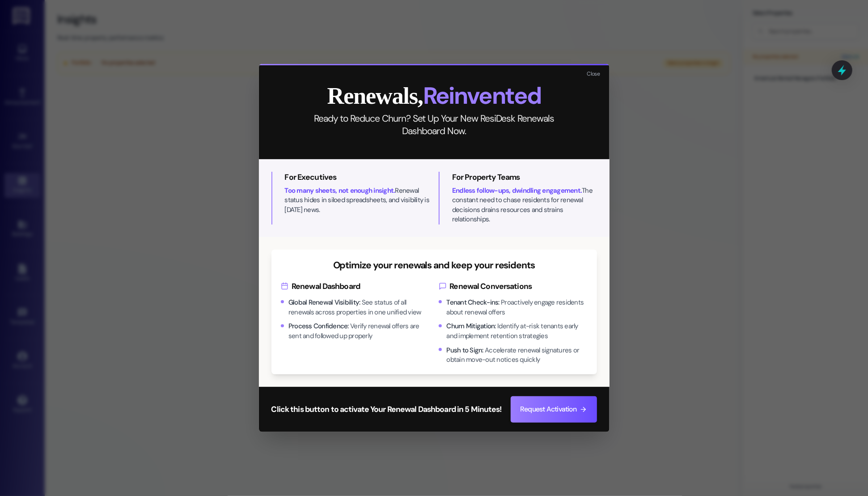 This screenshot has height=496, width=868. What do you see at coordinates (525, 206) in the screenshot?
I see `p: The constant need to chase residents for renewal decisions drains resources and strains relations...` at bounding box center [525, 206].